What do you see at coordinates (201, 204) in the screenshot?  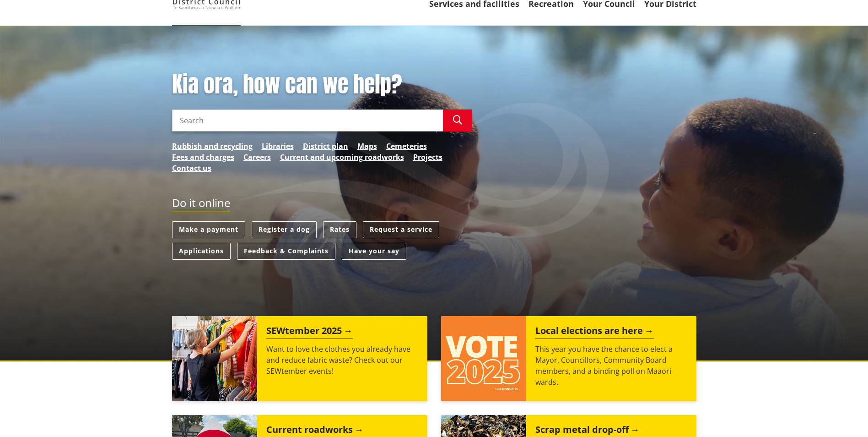 I see `h2: Do it online` at bounding box center [201, 204].